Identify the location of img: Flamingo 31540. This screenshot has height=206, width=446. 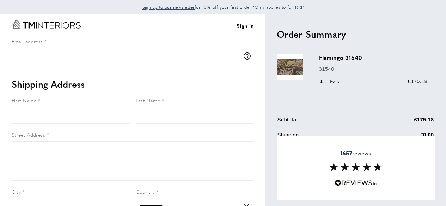
(290, 67).